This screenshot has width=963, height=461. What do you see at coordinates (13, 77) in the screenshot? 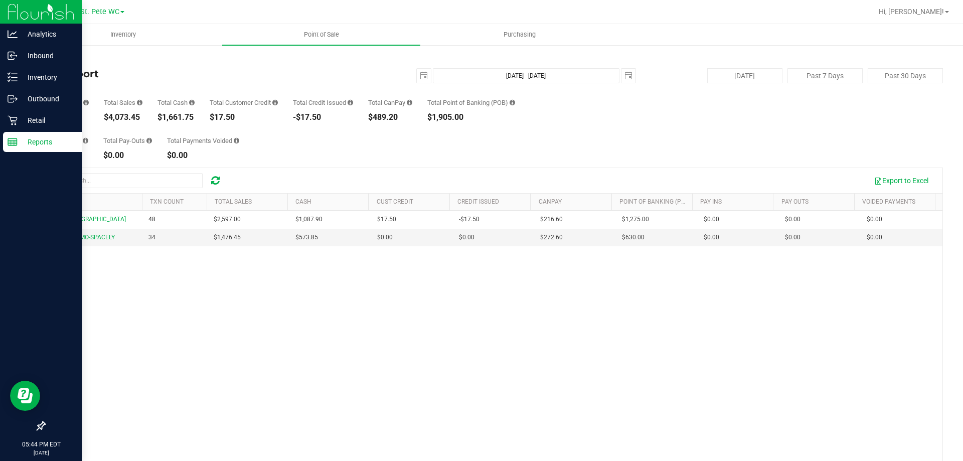
I see `inline-svg: Inventory` at bounding box center [13, 77].